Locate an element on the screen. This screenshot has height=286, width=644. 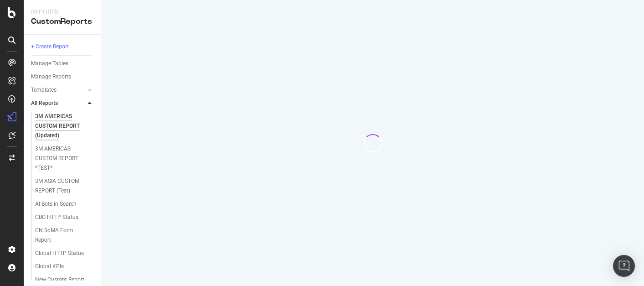
div: Manage Reports is located at coordinates (51, 77).